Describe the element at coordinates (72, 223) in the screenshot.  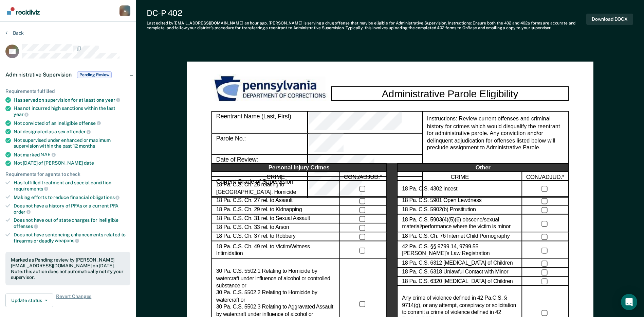
I see `div: Does not have out of state charges for ineligible` at that location.